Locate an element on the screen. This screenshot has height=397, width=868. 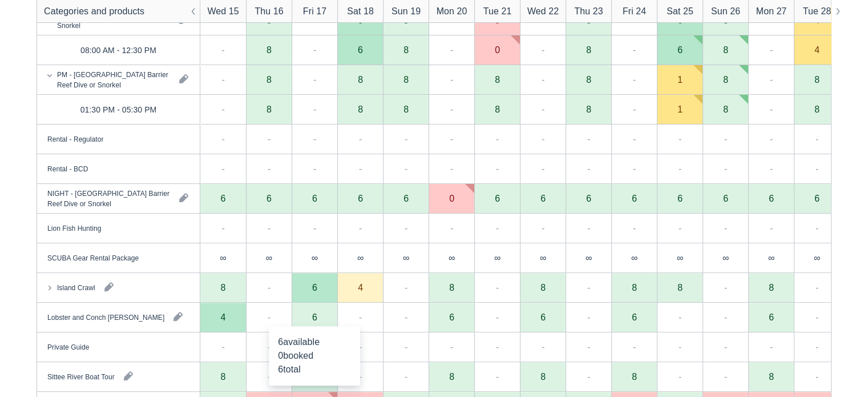
div: Tue 28 is located at coordinates (817, 11).